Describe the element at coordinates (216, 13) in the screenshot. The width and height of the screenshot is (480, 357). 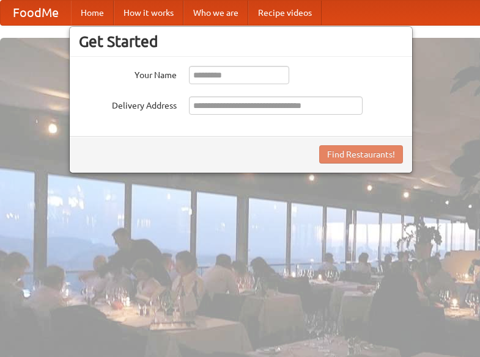
I see `a: Who we are` at that location.